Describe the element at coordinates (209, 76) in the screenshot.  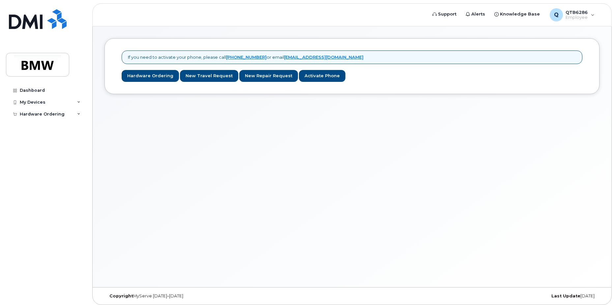
I see `a: New Travel Request` at that location.